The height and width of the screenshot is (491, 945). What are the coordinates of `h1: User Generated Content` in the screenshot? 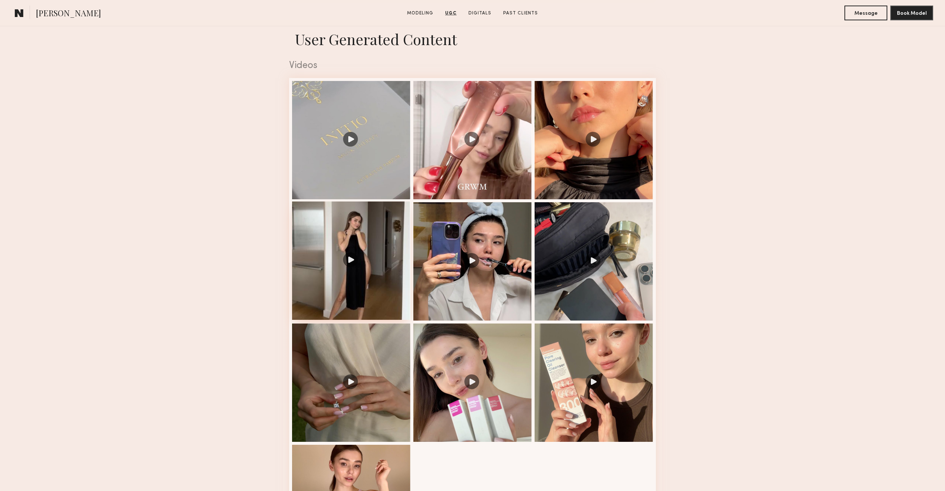 It's located at (473, 39).